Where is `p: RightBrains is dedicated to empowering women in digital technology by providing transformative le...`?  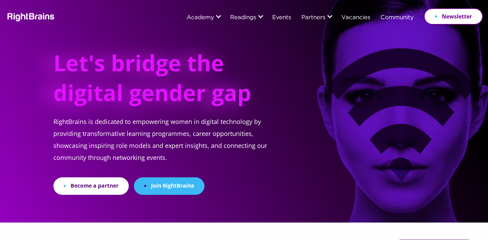
p: RightBrains is dedicated to empowering women in digital technology by providing transformative le... is located at coordinates (168, 147).